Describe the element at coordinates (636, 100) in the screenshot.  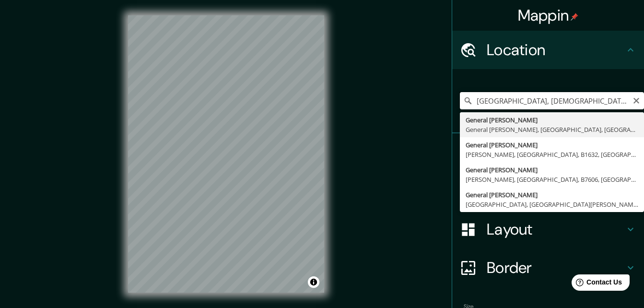
I see `button: Clear` at that location.